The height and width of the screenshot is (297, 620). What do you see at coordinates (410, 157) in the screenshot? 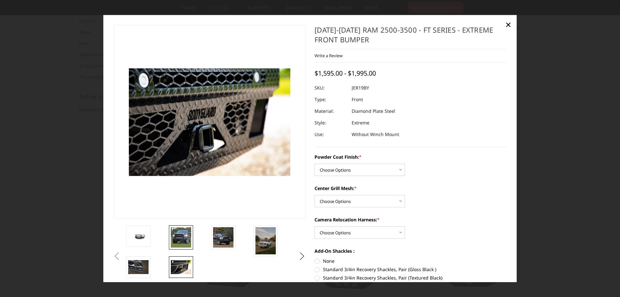
I see `label: Powder Coat Finish:` at bounding box center [410, 157].